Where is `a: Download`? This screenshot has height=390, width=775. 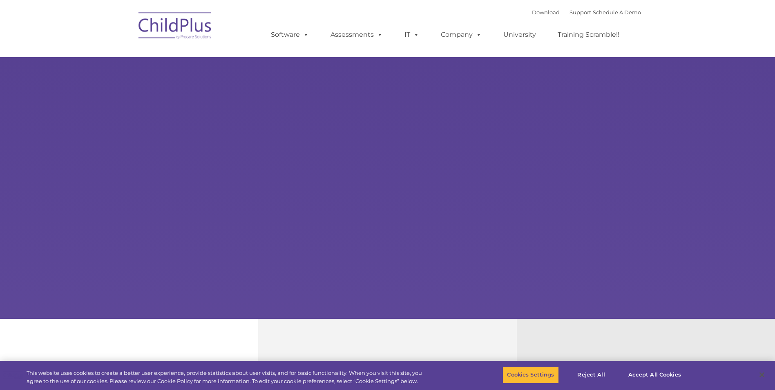 a: Download is located at coordinates (546, 12).